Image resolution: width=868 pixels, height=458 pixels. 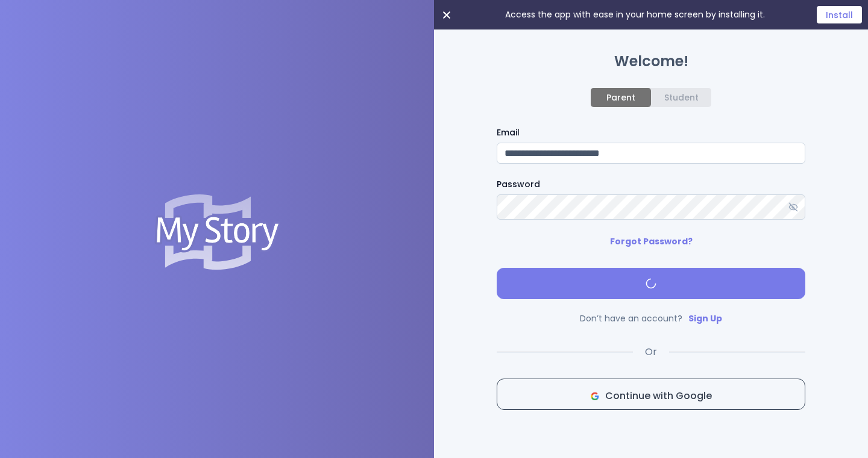 What do you see at coordinates (651, 318) in the screenshot?
I see `p: Don’t have an account?` at bounding box center [651, 318].